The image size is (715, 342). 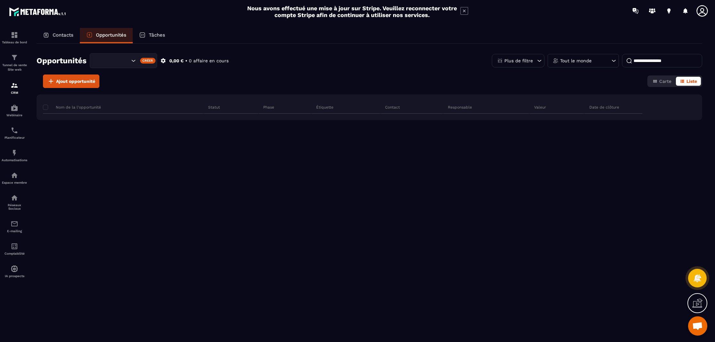 I want to click on p: Plus de filtre, so click(x=519, y=61).